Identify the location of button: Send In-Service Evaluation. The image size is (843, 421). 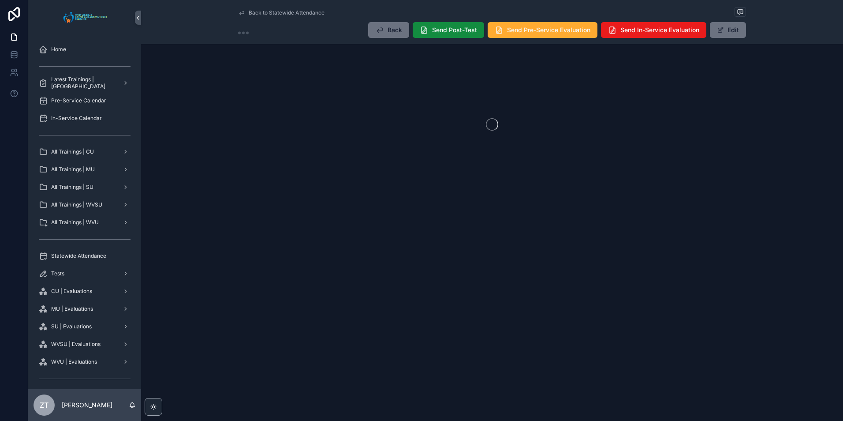
(653, 30).